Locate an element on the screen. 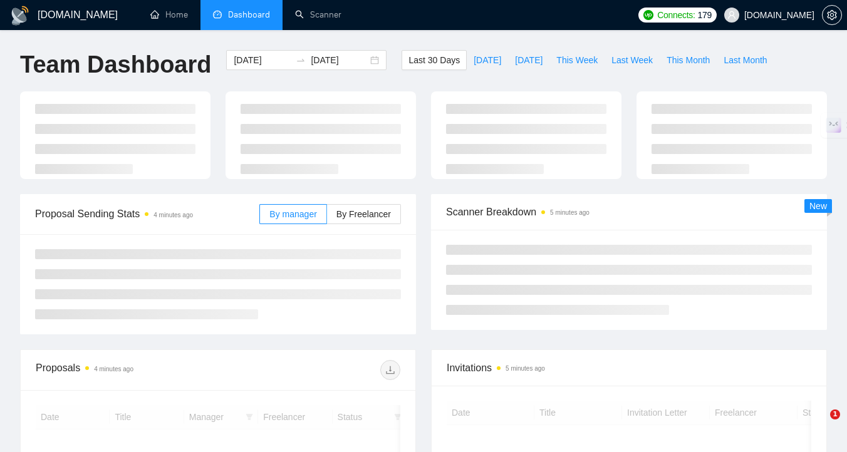 The width and height of the screenshot is (847, 452). button: Last Month is located at coordinates (745, 60).